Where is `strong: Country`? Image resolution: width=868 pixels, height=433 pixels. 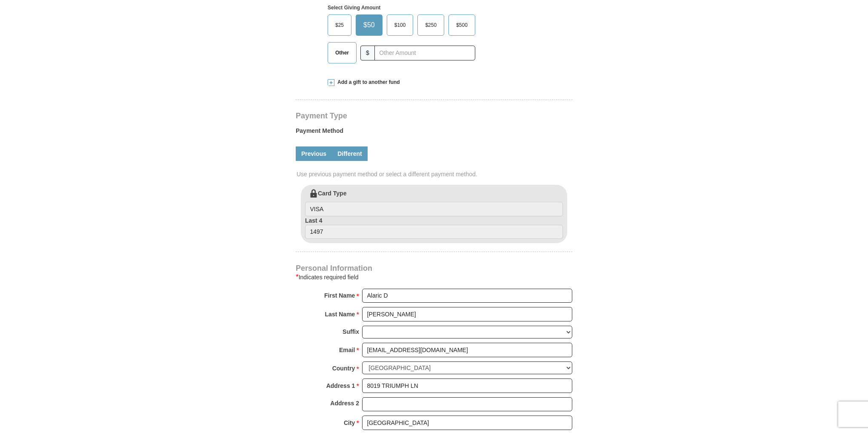
strong: Country is located at coordinates (344, 368).